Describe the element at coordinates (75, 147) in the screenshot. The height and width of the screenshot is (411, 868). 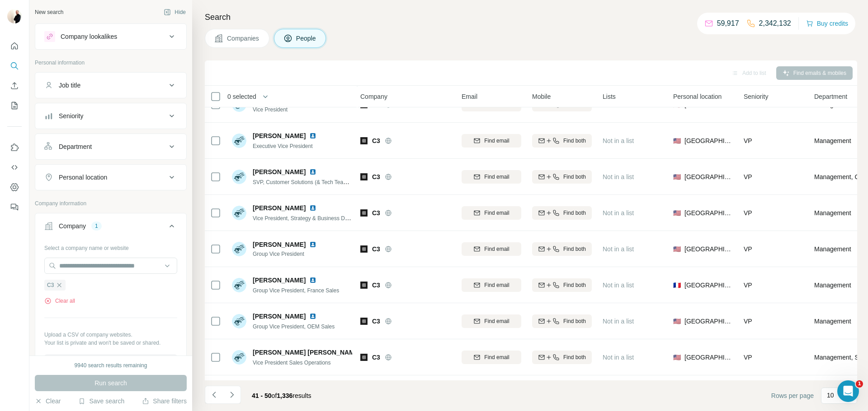
I see `div: Department` at that location.